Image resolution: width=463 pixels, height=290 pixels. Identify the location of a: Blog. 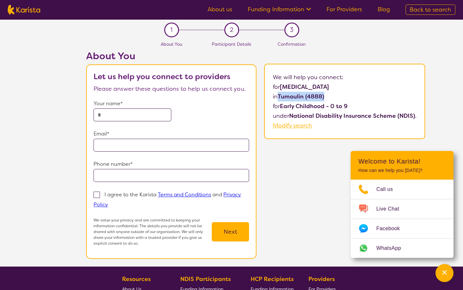
(384, 9).